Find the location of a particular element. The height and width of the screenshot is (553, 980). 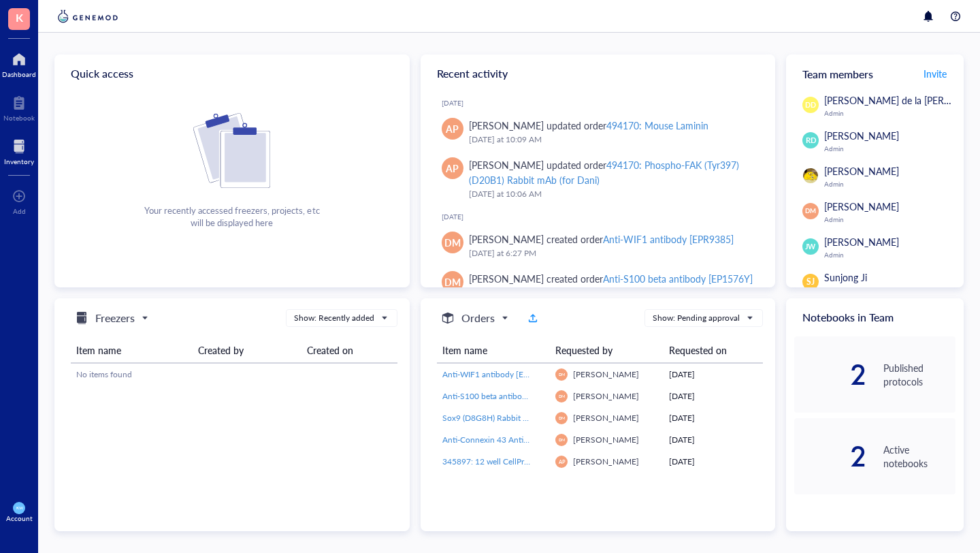

a: Invite is located at coordinates (936, 74).